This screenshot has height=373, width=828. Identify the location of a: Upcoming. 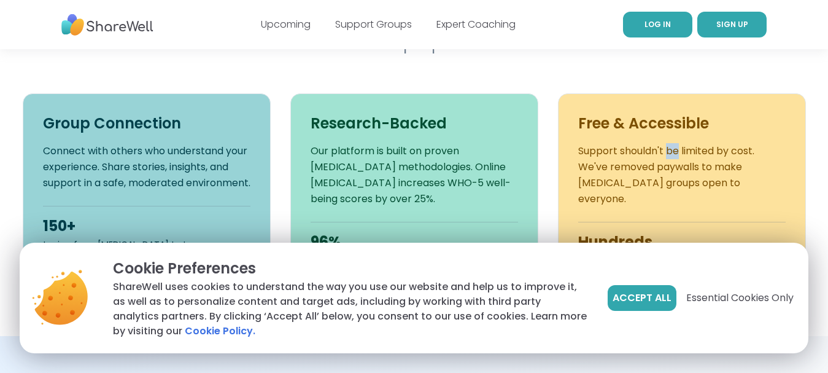
(286, 24).